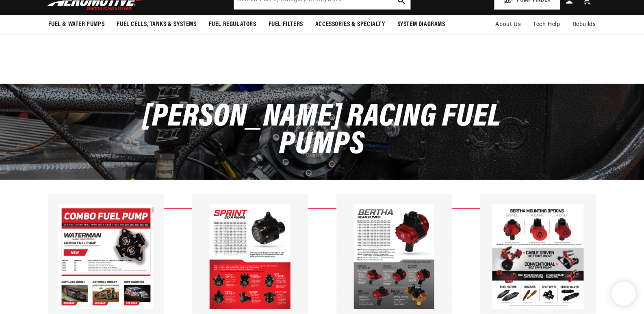  What do you see at coordinates (233, 24) in the screenshot?
I see `summary: Fuel Regulators` at bounding box center [233, 24].